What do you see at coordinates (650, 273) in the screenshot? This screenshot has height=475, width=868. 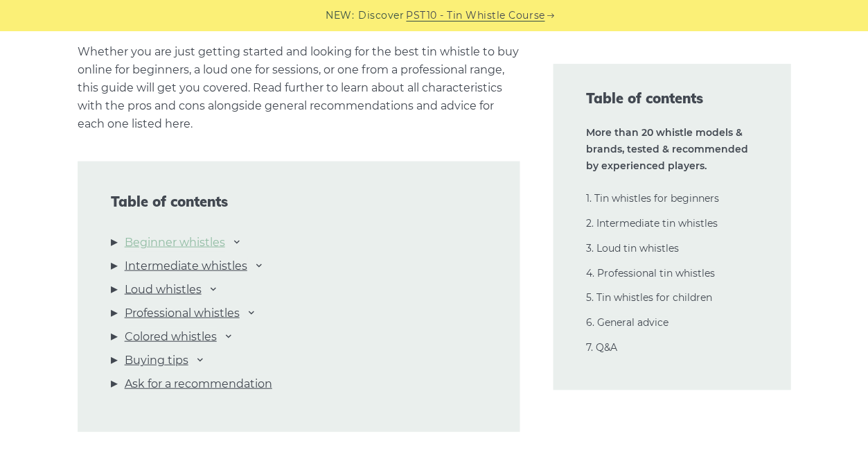 I see `a: 4. Professional tin whistles` at bounding box center [650, 273].